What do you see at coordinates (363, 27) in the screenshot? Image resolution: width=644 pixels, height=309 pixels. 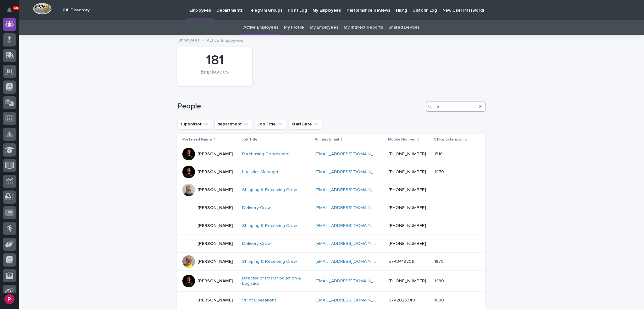 I see `a: My Indirect Reports` at bounding box center [363, 27].